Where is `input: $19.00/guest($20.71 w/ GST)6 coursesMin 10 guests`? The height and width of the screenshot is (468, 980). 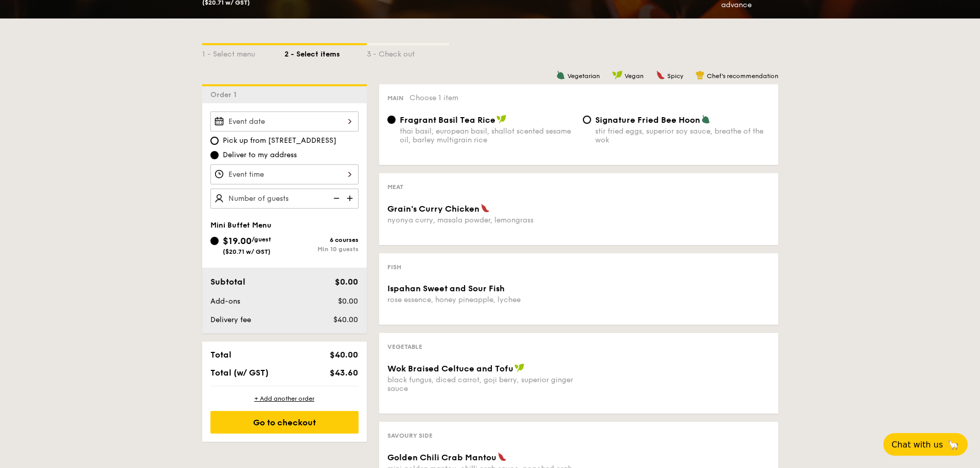 input: $19.00/guest($20.71 w/ GST)6 coursesMin 10 guests is located at coordinates (214, 241).